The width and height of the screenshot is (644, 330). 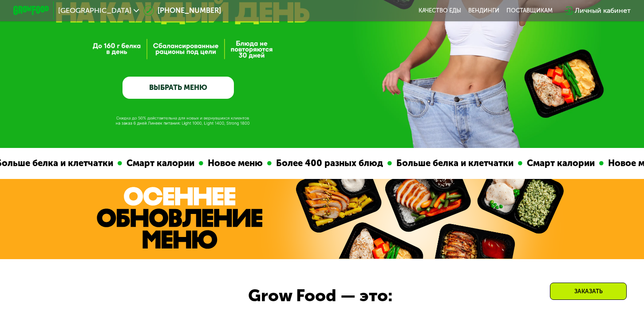 I want to click on a: ВЫБРАТЬ МЕНЮ, so click(x=178, y=87).